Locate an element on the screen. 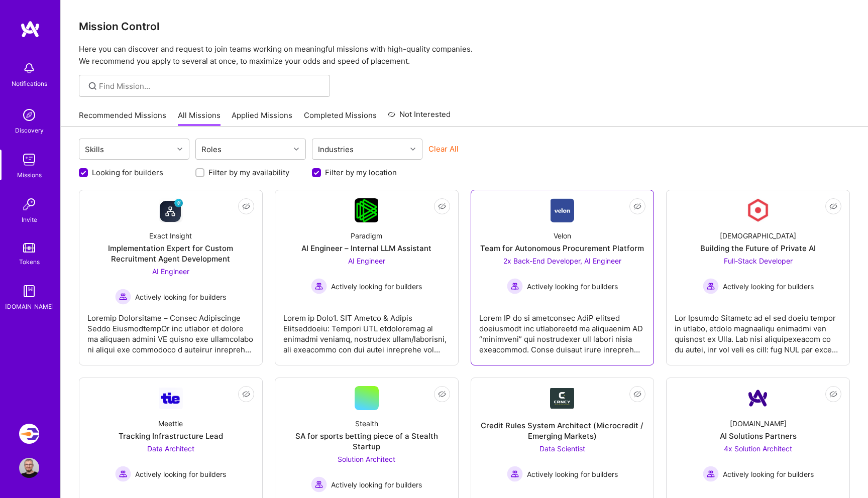 This screenshot has height=498, width=868. div: Implementation Expert for Custom Recruitment Agent Development is located at coordinates (171, 254).